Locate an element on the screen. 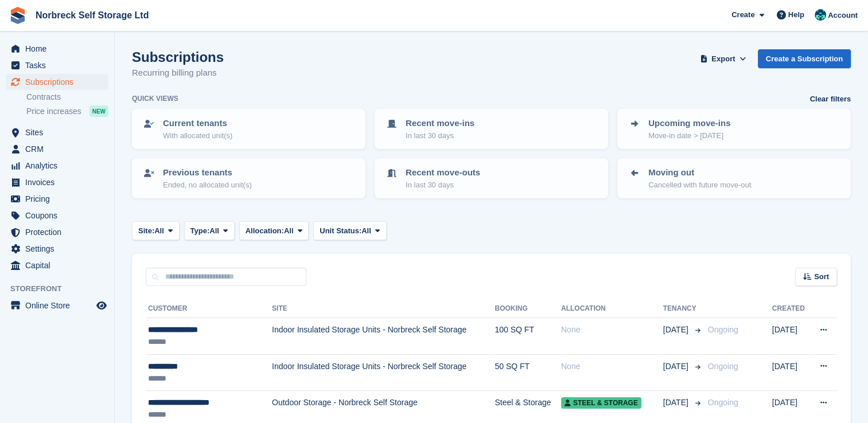  a: Current tenants With allocated unit(s) is located at coordinates (249, 129).